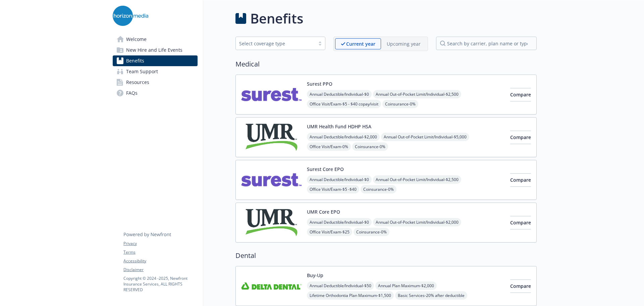  What do you see at coordinates (155, 71) in the screenshot?
I see `a: Team Support` at bounding box center [155, 71].